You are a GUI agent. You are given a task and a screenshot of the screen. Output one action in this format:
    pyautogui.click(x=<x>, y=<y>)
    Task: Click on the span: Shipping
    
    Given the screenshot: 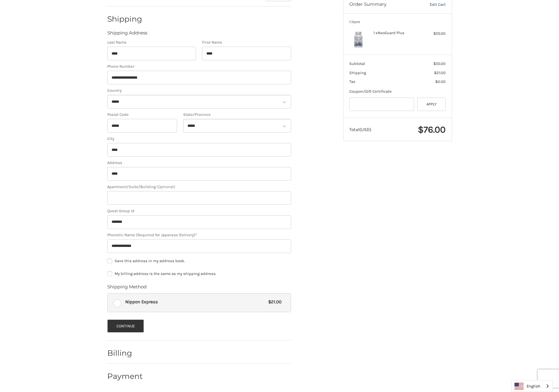 What is the action you would take?
    pyautogui.click(x=358, y=73)
    